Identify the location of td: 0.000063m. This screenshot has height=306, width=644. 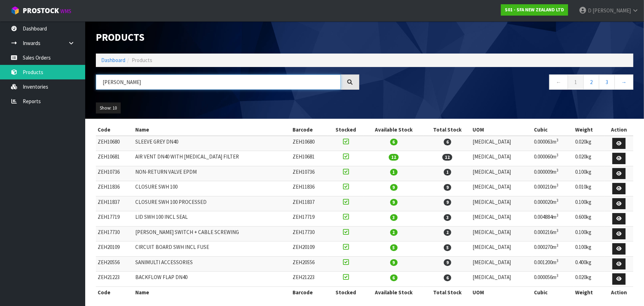
(552, 143).